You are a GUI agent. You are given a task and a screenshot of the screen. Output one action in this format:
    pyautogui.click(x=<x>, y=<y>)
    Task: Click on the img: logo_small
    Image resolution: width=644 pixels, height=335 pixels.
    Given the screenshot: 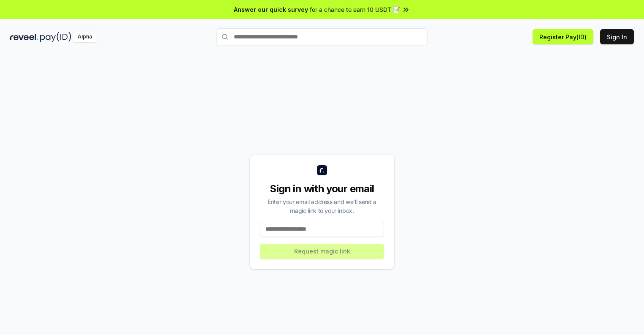 What is the action you would take?
    pyautogui.click(x=322, y=170)
    